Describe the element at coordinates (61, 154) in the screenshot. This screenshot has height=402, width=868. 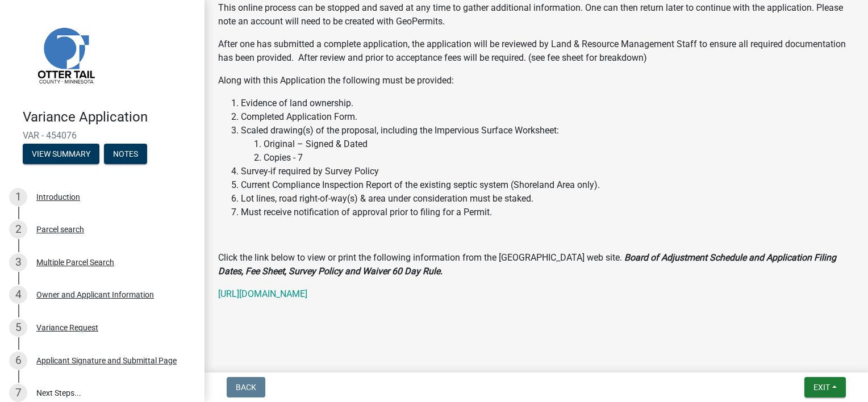
I see `button: View Summary` at that location.